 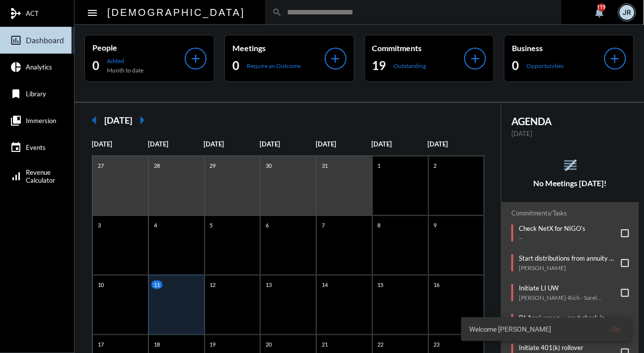 What do you see at coordinates (157, 344) in the screenshot?
I see `p: 18` at bounding box center [157, 344].